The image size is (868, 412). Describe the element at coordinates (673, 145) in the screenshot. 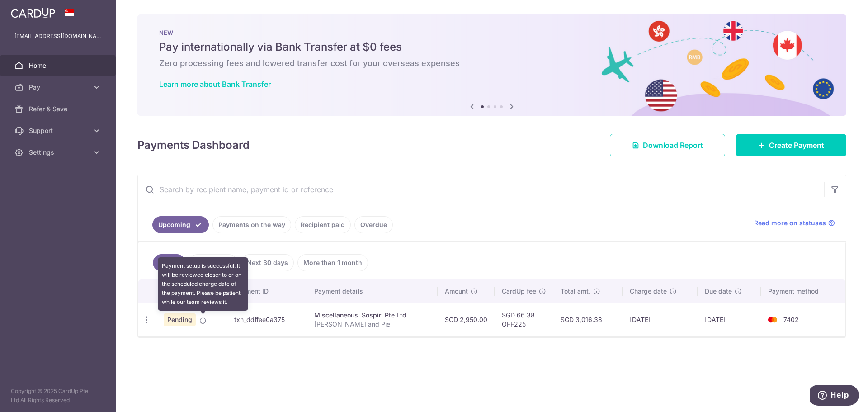

I see `span: Download Report` at that location.